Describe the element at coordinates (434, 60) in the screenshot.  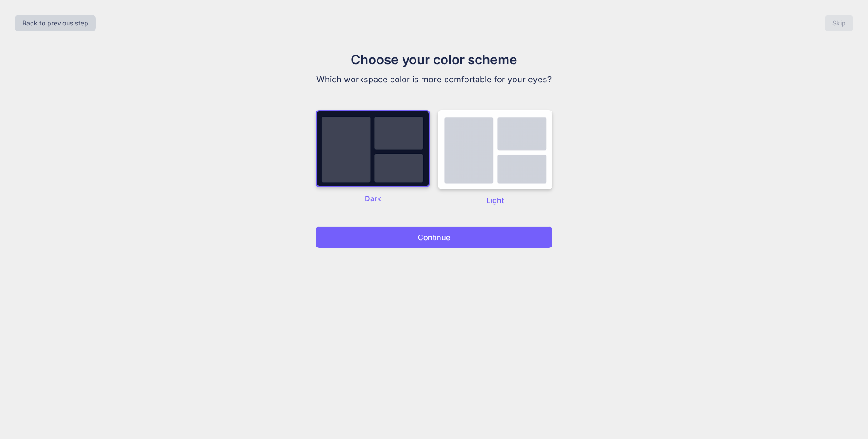
I see `h1: Choose your color scheme` at that location.